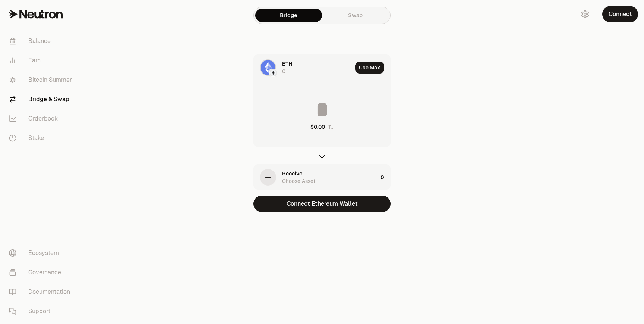  Describe the element at coordinates (316, 177) in the screenshot. I see `div: ReceiveChoose Asset` at that location.